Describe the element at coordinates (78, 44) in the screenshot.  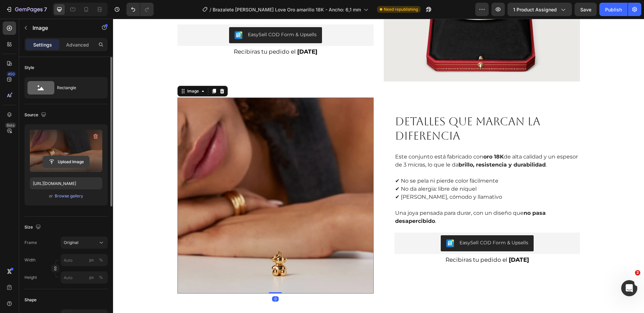
I see `p: Advanced` at that location.